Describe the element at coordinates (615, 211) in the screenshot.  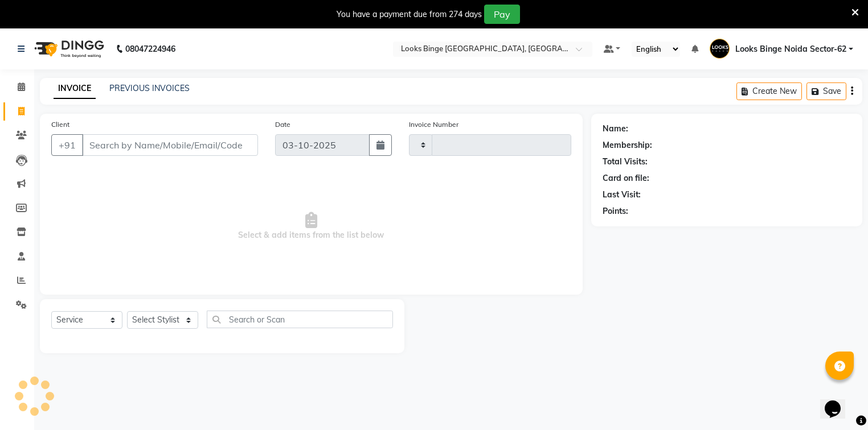
I see `div: Points:` at that location.